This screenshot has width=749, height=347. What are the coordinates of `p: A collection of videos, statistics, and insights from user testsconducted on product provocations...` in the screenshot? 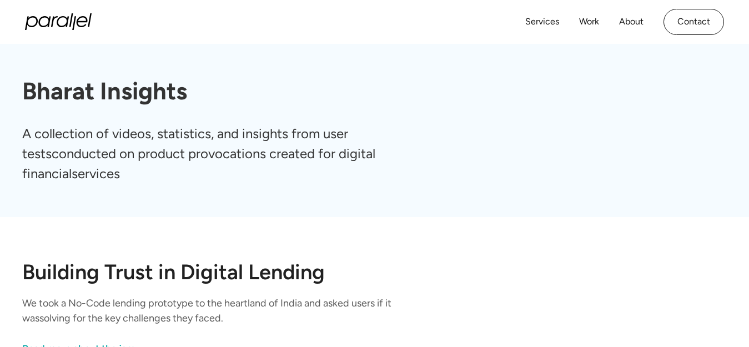 It's located at (221, 154).